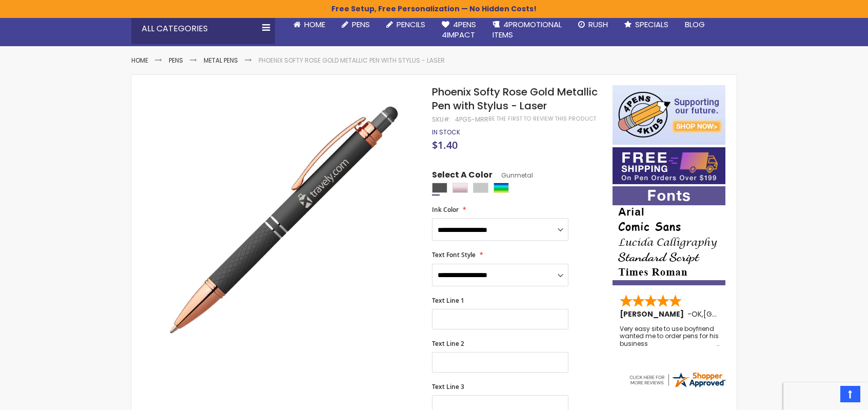  Describe the element at coordinates (411, 24) in the screenshot. I see `span: Pencils` at that location.